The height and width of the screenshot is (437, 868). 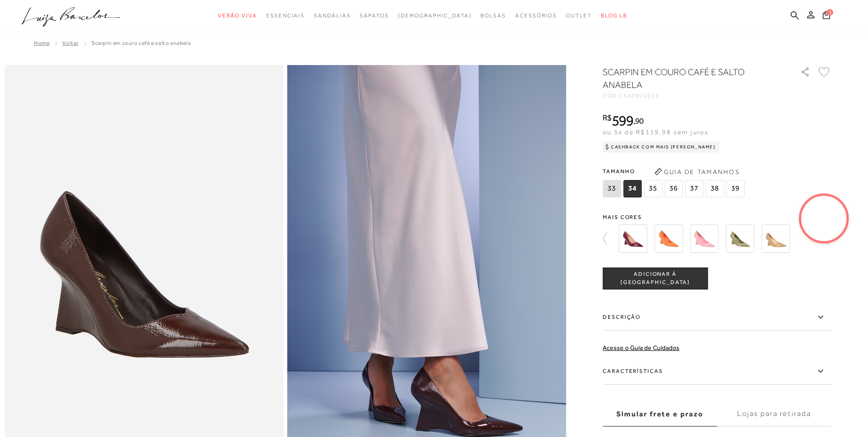 I want to click on label: Lojas para retirada, so click(x=774, y=414).